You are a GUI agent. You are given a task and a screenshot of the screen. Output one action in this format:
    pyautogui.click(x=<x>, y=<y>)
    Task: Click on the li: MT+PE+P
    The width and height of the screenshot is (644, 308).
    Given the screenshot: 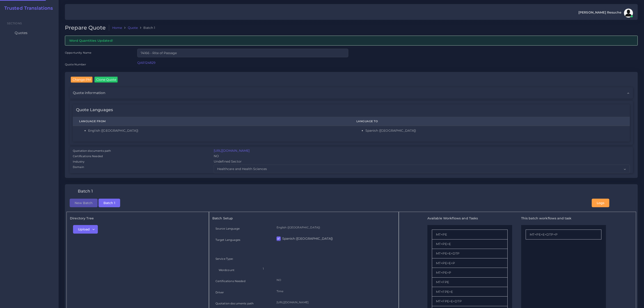 What is the action you would take?
    pyautogui.click(x=470, y=273)
    